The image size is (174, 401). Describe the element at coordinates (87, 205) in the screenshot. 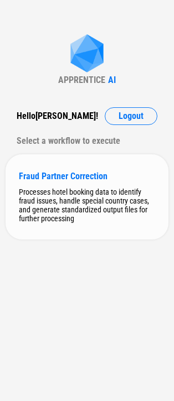

I see `div: Processes hotel booking data to identify fraud issues, handle special country cases, and generate...` at that location.